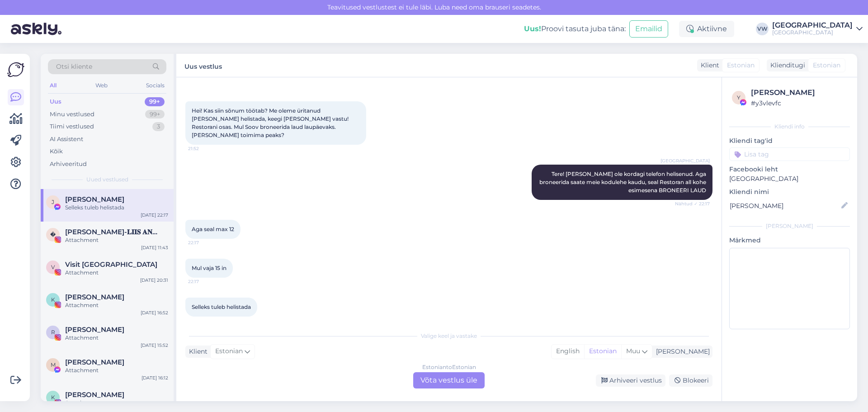 This screenshot has width=868, height=412. Describe the element at coordinates (690, 380) in the screenshot. I see `div: Blokeeri` at that location.